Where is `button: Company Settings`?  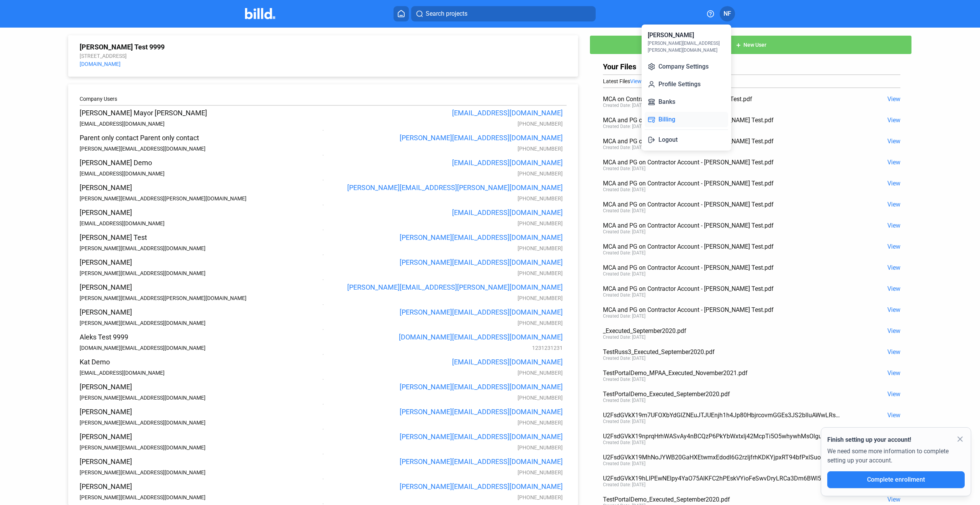
button: Company Settings is located at coordinates (686, 67).